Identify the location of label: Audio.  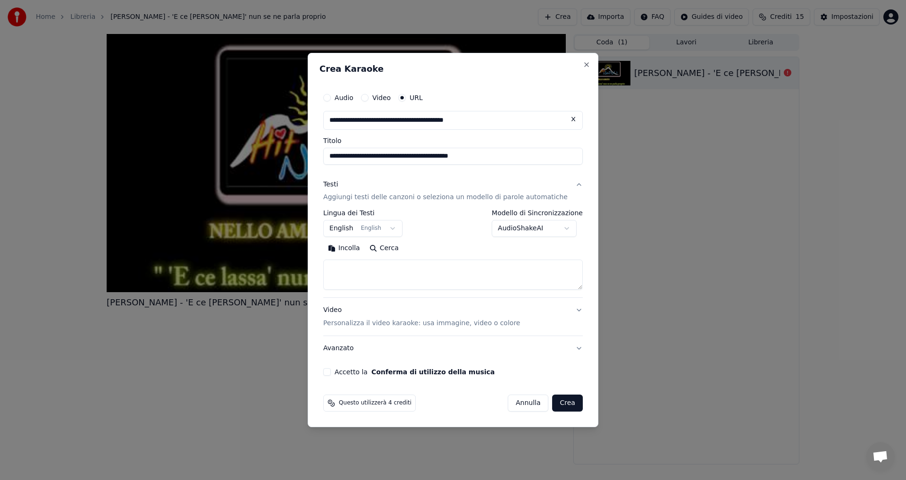
(344, 98).